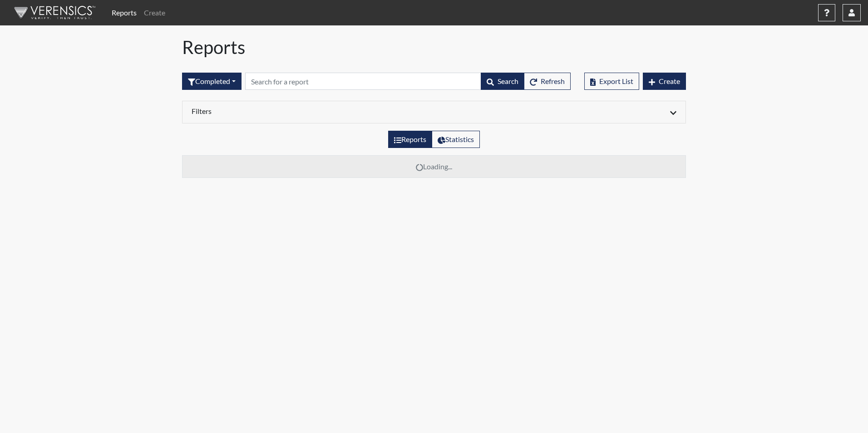  Describe the element at coordinates (410, 140) in the screenshot. I see `label: View the list of reports` at that location.